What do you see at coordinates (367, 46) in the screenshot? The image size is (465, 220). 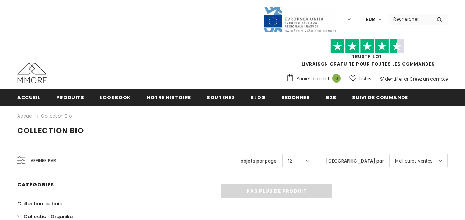 I see `img: Faites confiance aux étoiles pilotes` at bounding box center [367, 46].